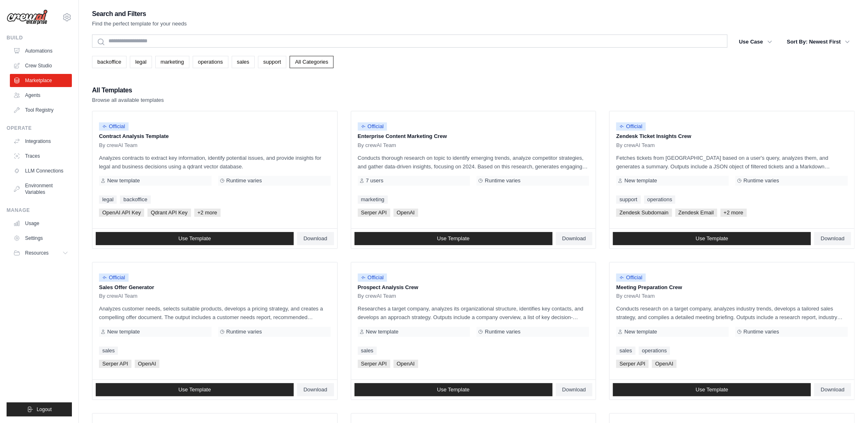  Describe the element at coordinates (40, 171) in the screenshot. I see `a: LLM Connections` at that location.